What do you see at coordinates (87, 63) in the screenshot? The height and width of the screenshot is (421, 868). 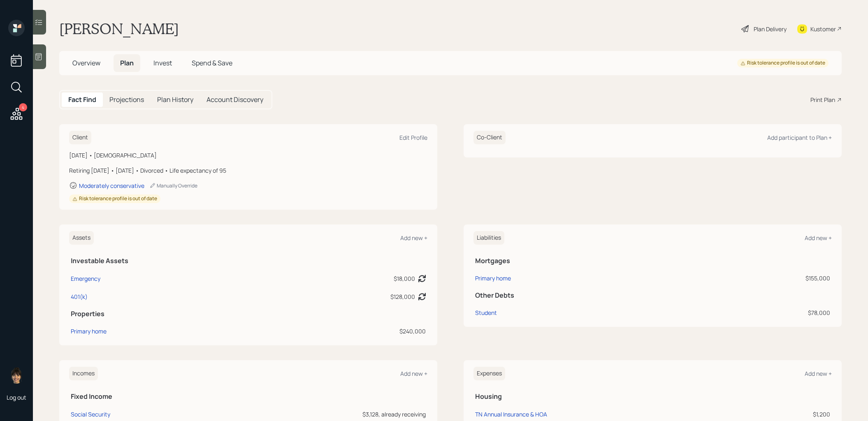 I see `span: Overview` at bounding box center [87, 63].